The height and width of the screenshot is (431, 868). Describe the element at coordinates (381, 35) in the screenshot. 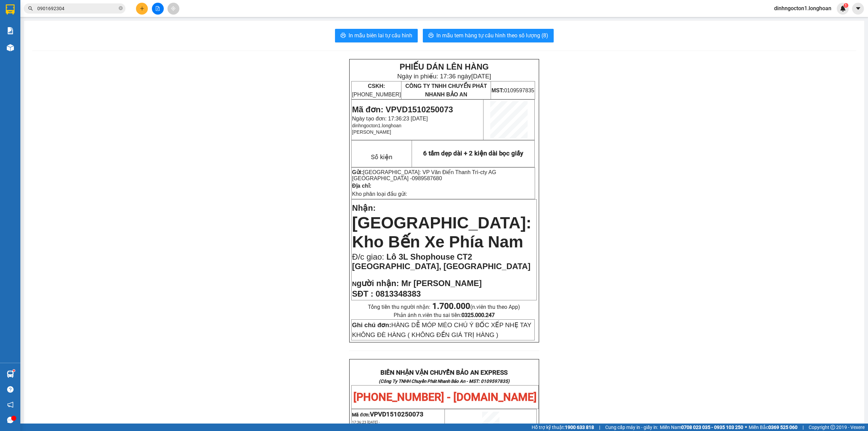

I see `span: In mẫu biên lai tự cấu hình` at that location.